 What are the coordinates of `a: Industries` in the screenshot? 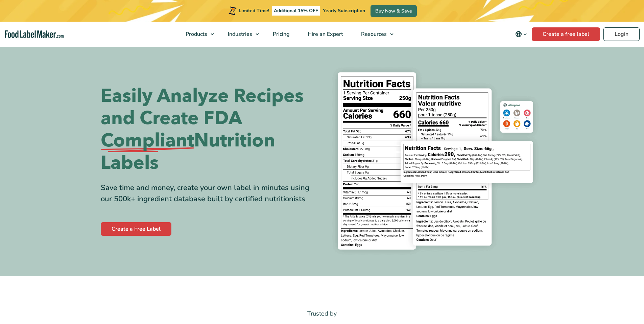 It's located at (241, 34).